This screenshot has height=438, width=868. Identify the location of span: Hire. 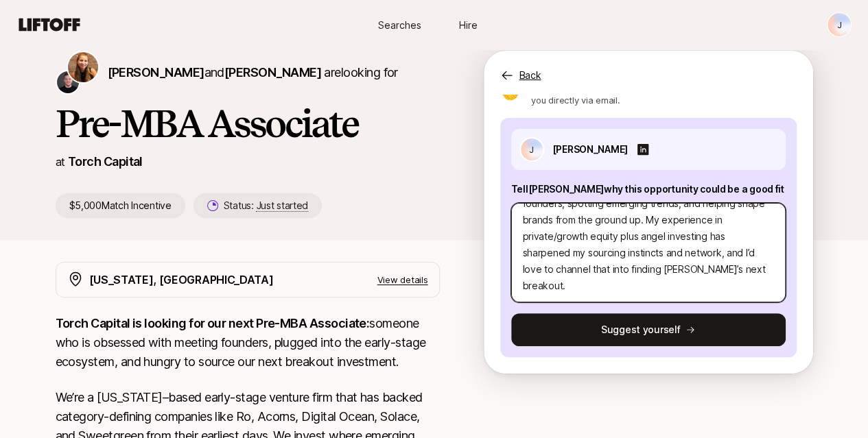
(468, 25).